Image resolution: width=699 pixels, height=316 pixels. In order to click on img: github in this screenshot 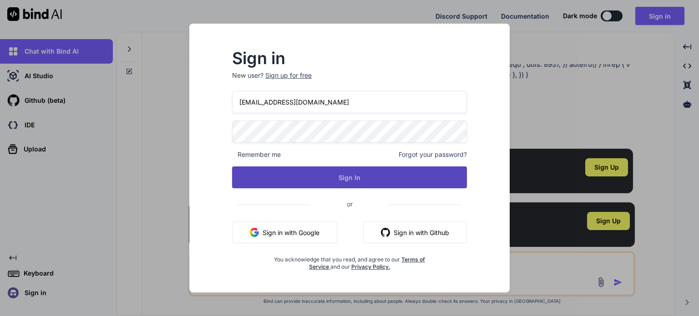, I will do `click(386, 233)`.